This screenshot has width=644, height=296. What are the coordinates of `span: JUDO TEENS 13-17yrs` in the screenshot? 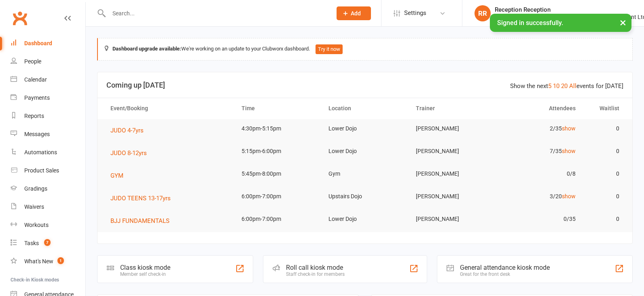 It's located at (140, 198).